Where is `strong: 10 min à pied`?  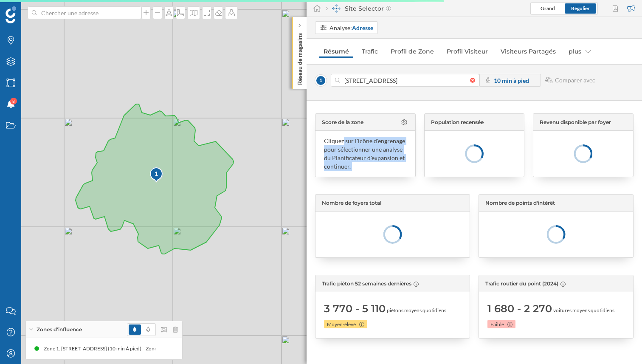
strong: 10 min à pied is located at coordinates (511, 80).